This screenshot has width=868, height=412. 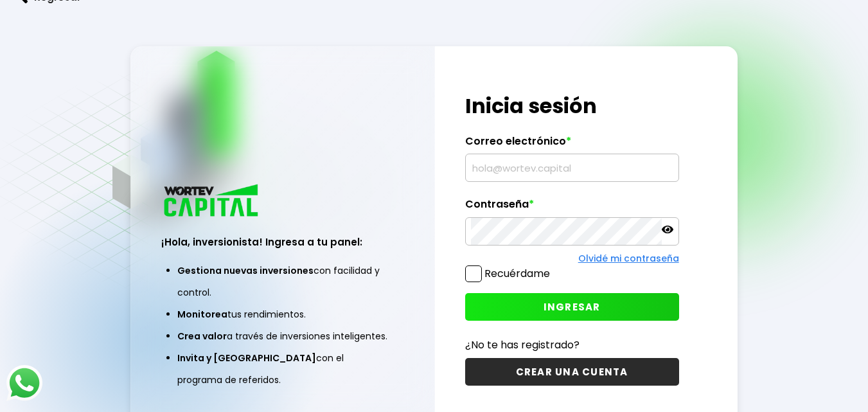 What do you see at coordinates (572, 145) in the screenshot?
I see `label: Correo electrónico` at bounding box center [572, 145].